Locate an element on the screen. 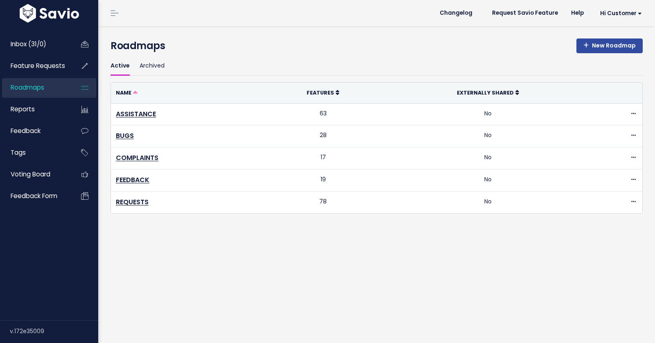 This screenshot has width=655, height=343. span: Feedback is located at coordinates (25, 131).